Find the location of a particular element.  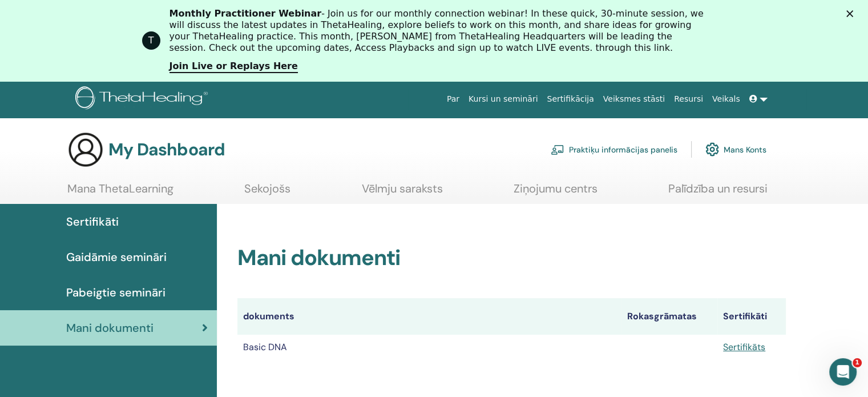

h2: Mani dokumenti is located at coordinates (511, 258).